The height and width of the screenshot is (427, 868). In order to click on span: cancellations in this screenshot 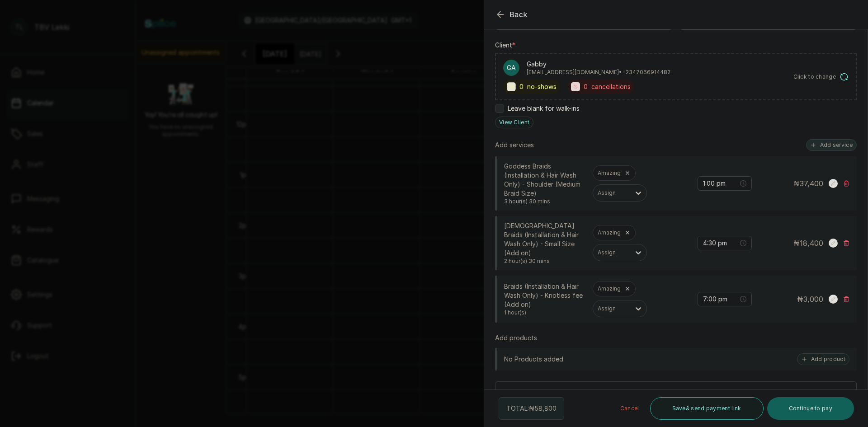, I will do `click(610, 87)`.